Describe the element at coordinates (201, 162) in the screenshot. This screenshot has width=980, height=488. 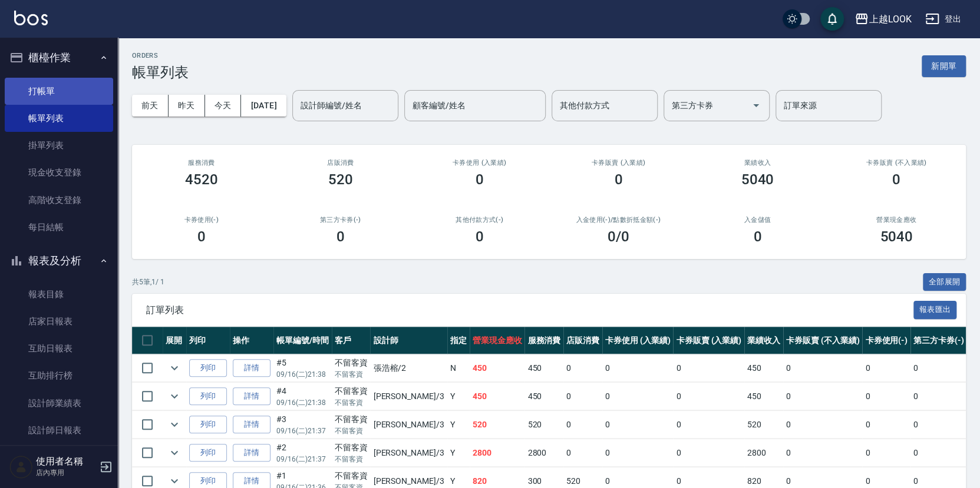
I see `h3: 服務消費` at that location.